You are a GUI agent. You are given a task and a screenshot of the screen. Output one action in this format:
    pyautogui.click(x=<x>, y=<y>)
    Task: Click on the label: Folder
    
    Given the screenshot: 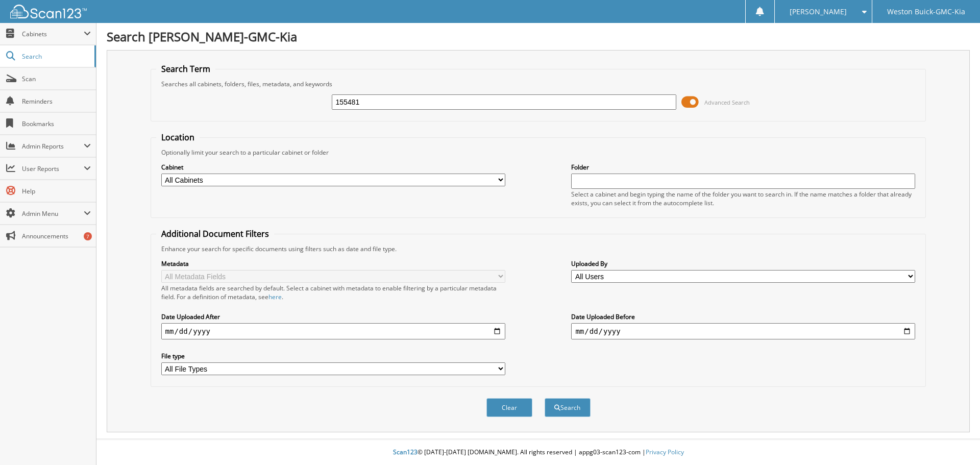 What is the action you would take?
    pyautogui.click(x=744, y=167)
    